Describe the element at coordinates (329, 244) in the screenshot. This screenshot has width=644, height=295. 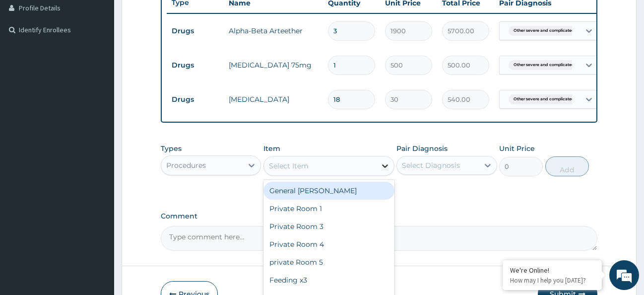
I see `div: Private Room 4` at that location.